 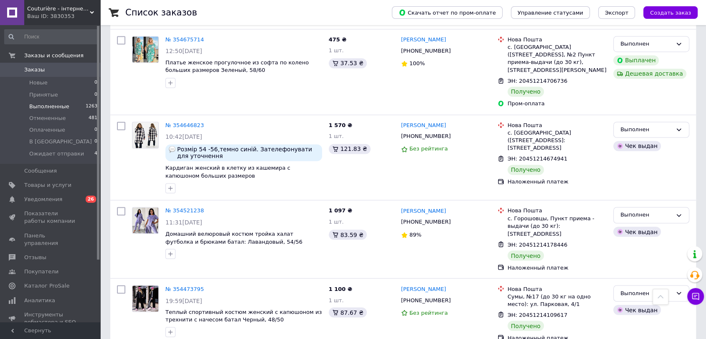 I want to click on span: Ожидает отправки, so click(x=56, y=154).